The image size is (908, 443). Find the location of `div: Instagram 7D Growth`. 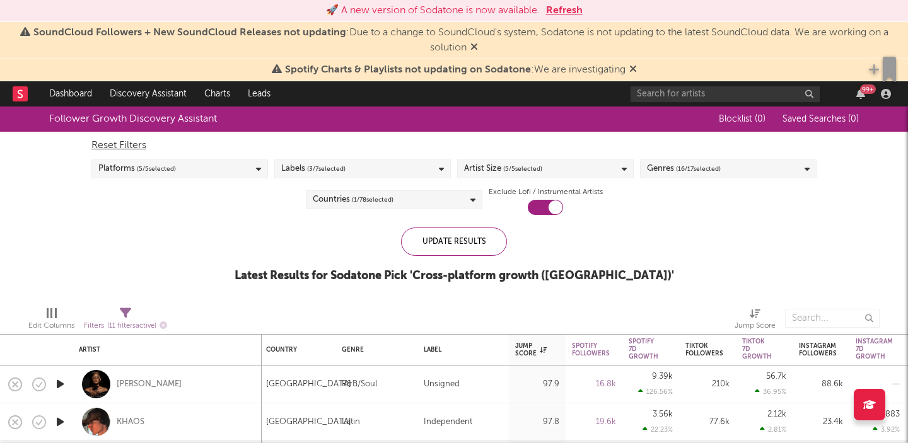

div: Instagram 7D Growth is located at coordinates (874, 349).